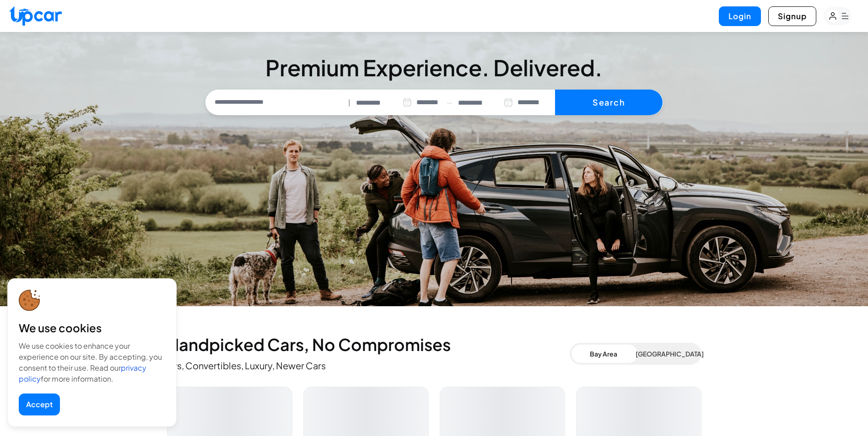  What do you see at coordinates (39, 404) in the screenshot?
I see `button: Accept` at bounding box center [39, 404].